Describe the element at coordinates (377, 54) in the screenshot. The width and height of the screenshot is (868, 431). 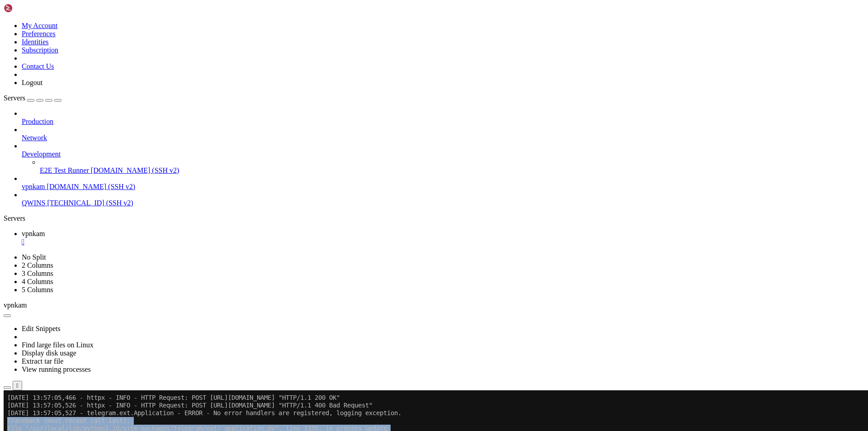
I see `x-row: File "/usr/local/lib/python3.10/site-packages/telegram/ext/_handlers/basehandler.py", line 158, i...` at that location.